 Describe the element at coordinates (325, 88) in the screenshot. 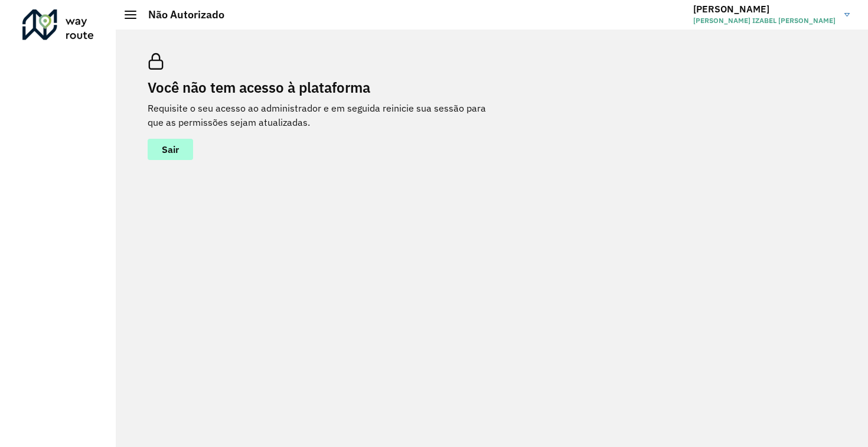

I see `h2: Você não tem acesso à plataforma` at that location.